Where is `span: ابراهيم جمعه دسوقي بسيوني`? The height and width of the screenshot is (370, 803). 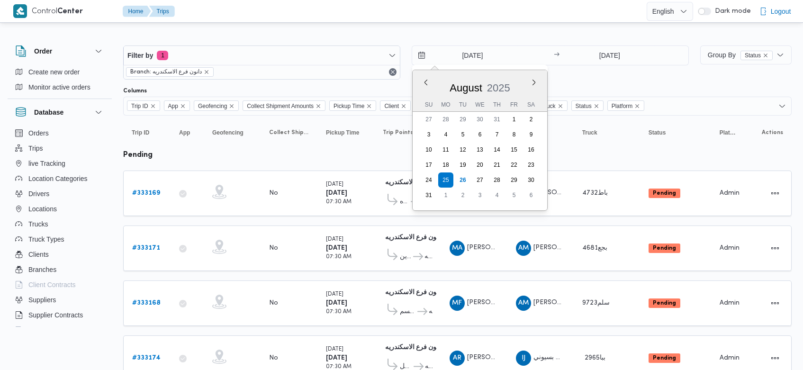 span: ابراهيم جمعه دسوقي بسيوني is located at coordinates (574, 357).